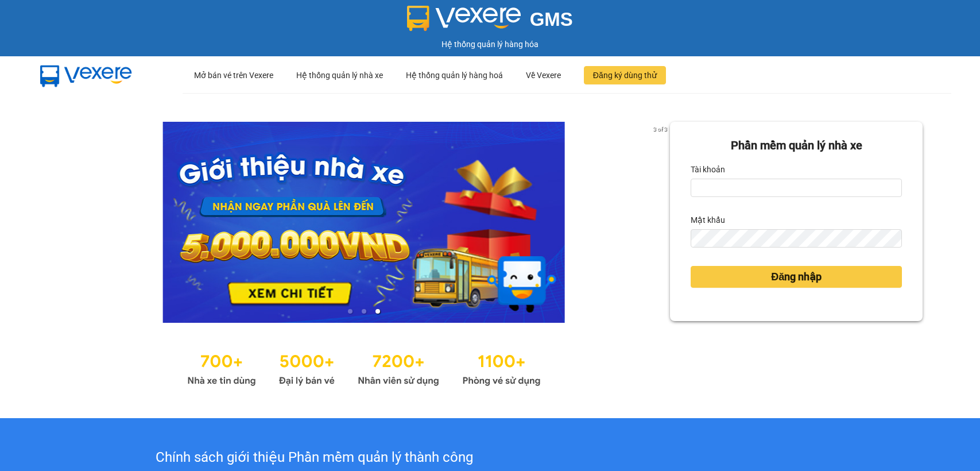  Describe the element at coordinates (339, 76) in the screenshot. I see `div: Hệ thống quản lý nhà xe` at that location.